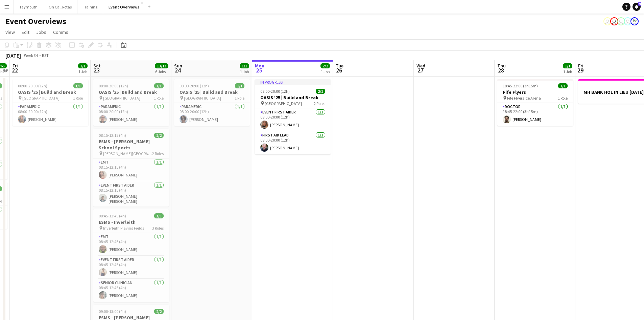  What do you see at coordinates (41, 32) in the screenshot?
I see `span: Jobs` at bounding box center [41, 32].